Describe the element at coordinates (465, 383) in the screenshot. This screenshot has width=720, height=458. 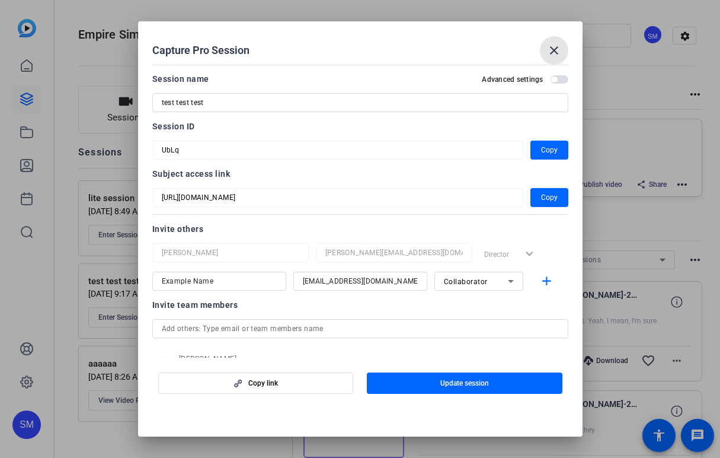
I see `span: Update session` at that location.